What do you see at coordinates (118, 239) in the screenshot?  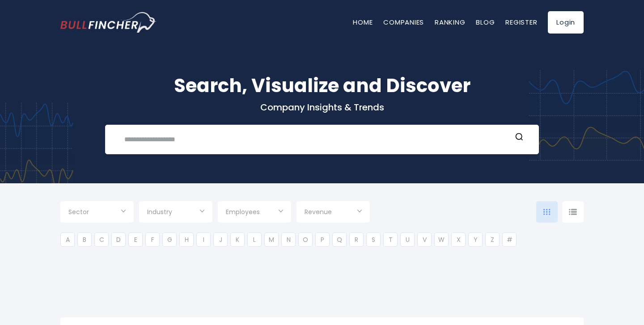 I see `li: D` at bounding box center [118, 239].